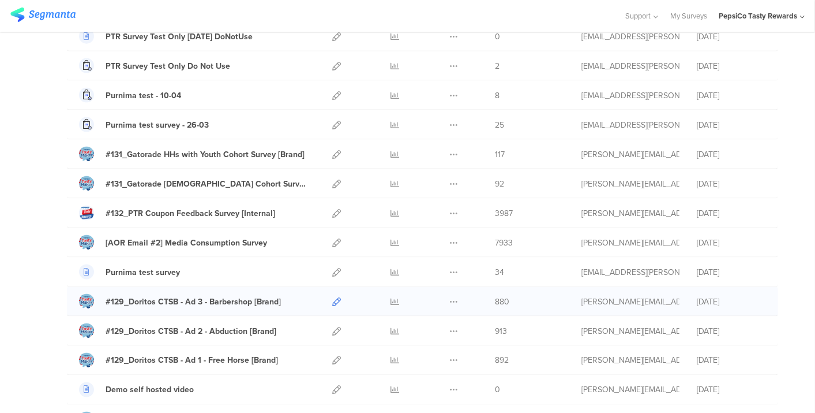  Describe the element at coordinates (192, 360) in the screenshot. I see `div: #129_Doritos CTSB - Ad 1 - Free Horse [Brand]` at that location.